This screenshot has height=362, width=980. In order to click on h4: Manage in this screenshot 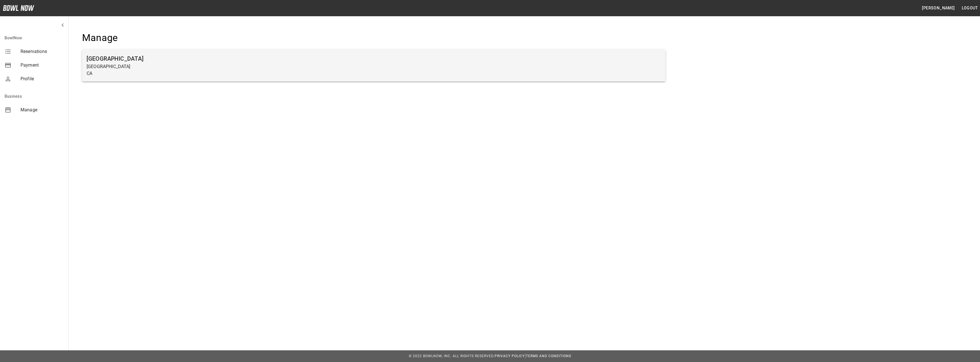, I will do `click(374, 38)`.